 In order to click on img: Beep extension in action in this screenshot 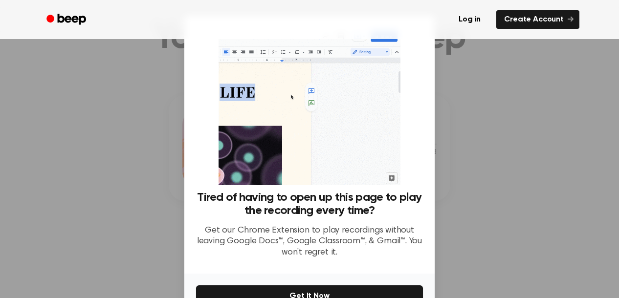, I will do `click(309, 106)`.